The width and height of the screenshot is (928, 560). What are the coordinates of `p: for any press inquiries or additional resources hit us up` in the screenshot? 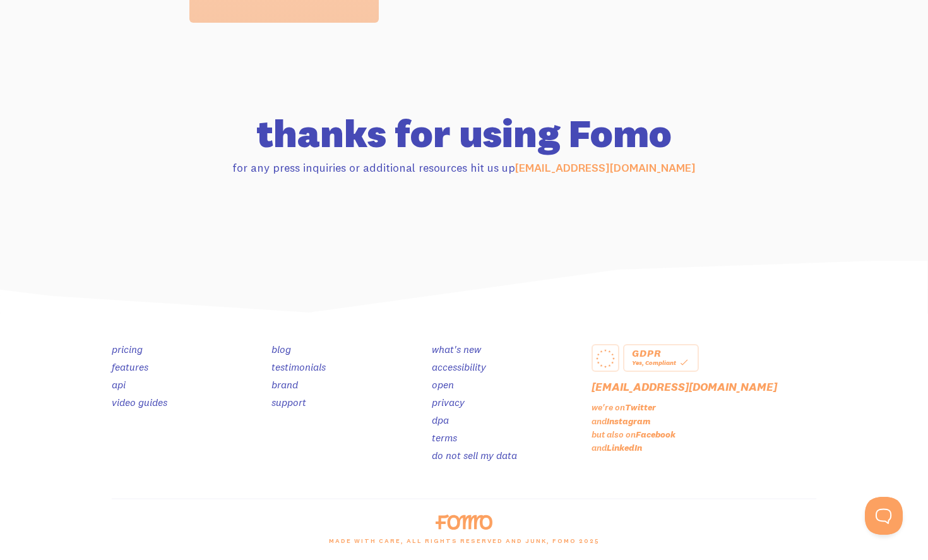 It's located at (464, 167).